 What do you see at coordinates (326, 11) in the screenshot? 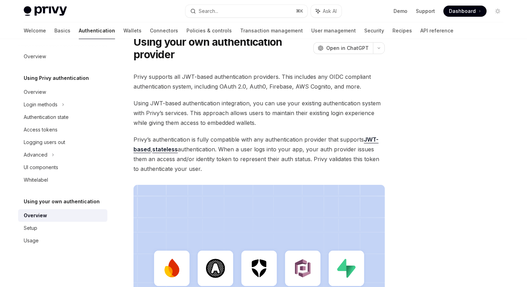
I see `button: Ask AI` at bounding box center [326, 11].